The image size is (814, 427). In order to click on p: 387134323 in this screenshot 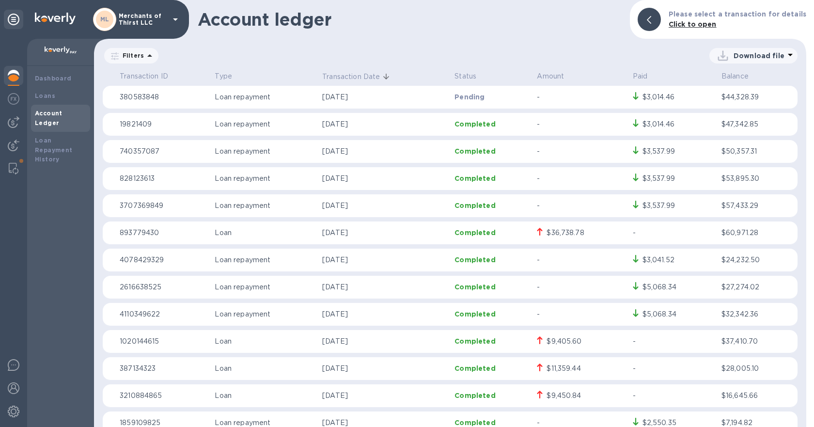, I will do `click(163, 368)`.